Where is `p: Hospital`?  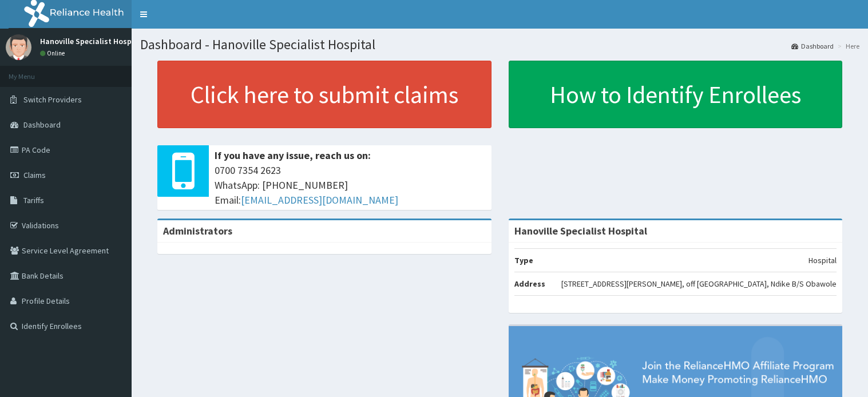 p: Hospital is located at coordinates (822, 260).